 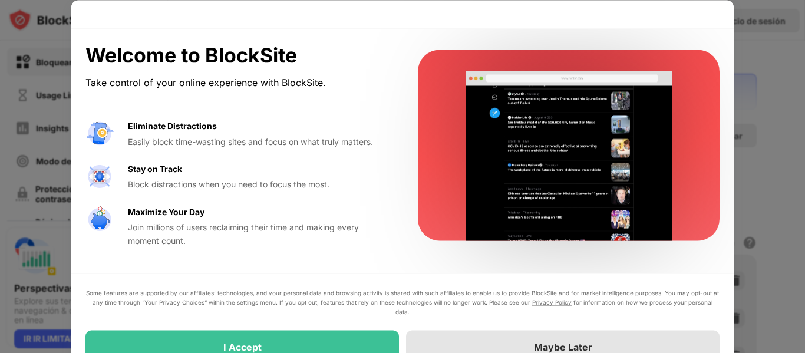 I want to click on div: Block distractions when you need to focus the most., so click(x=259, y=184).